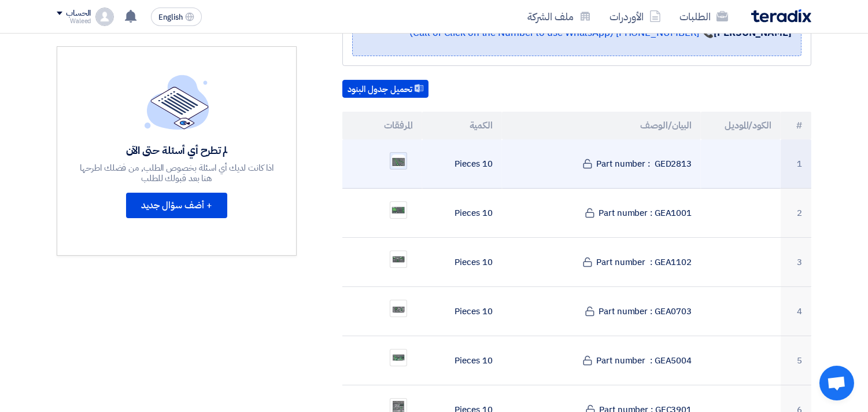  What do you see at coordinates (398, 259) in the screenshot?
I see `img: GEA_1758626016568.png` at bounding box center [398, 259].